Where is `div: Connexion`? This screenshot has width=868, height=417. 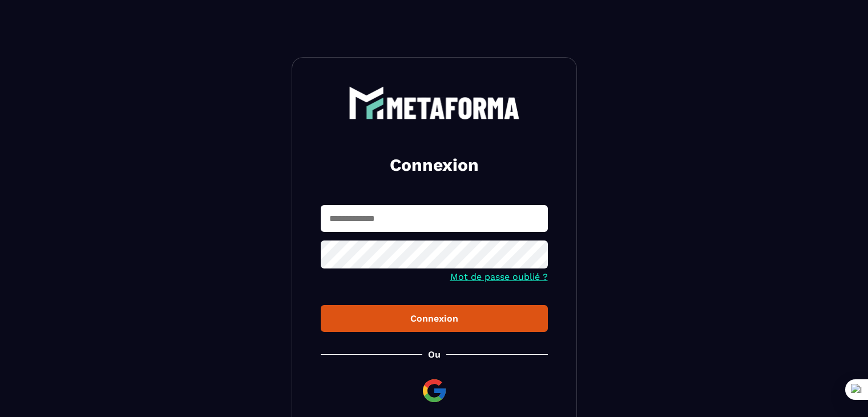
div: Connexion is located at coordinates (434, 319).